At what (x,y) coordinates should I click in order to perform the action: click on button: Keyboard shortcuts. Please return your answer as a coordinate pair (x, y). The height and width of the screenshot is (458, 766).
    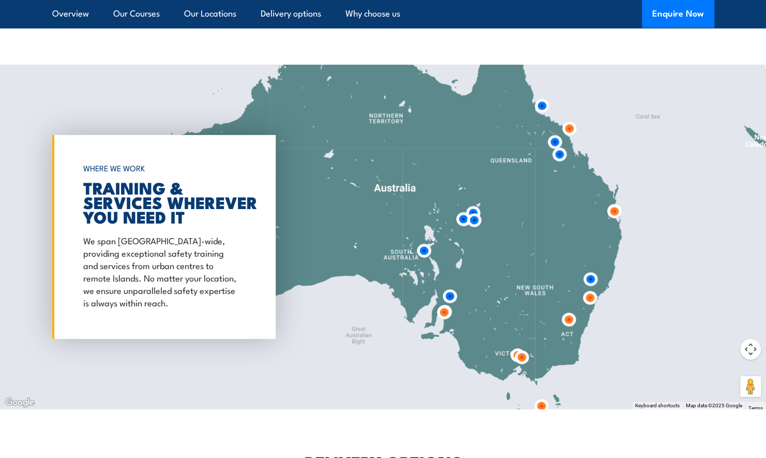
    Looking at the image, I should click on (658, 406).